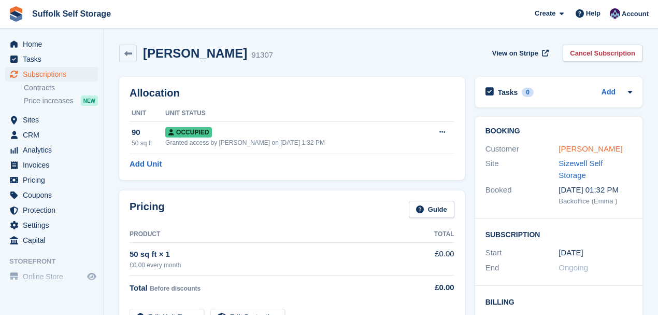  What do you see at coordinates (147, 209) in the screenshot?
I see `h2: Pricing` at bounding box center [147, 209].